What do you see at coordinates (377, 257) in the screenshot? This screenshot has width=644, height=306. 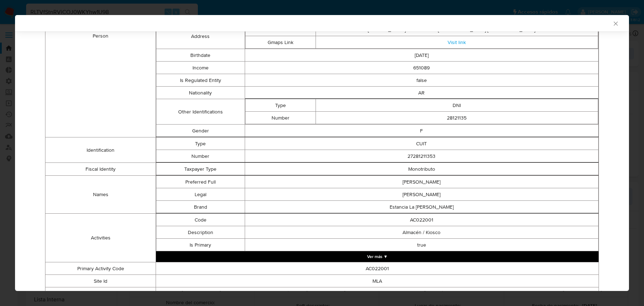 I see `button: Expand array` at bounding box center [377, 257].